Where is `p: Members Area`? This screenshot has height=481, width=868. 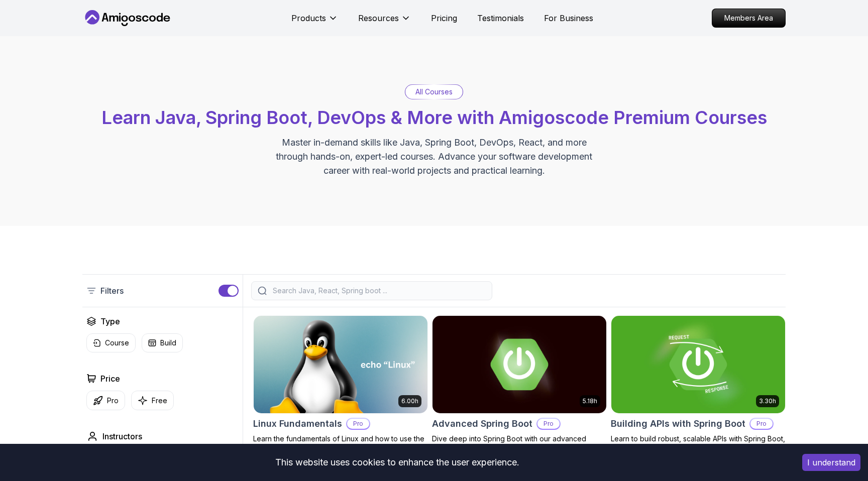 p: Members Area is located at coordinates (748, 18).